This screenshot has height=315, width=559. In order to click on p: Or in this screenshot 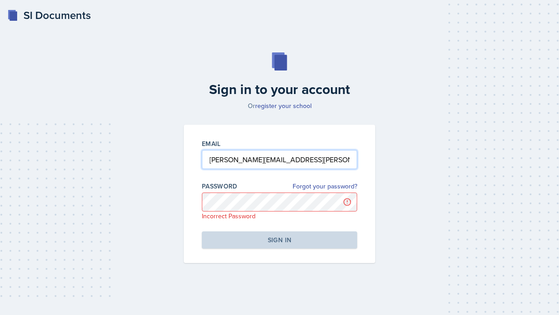, I will do `click(280, 106)`.